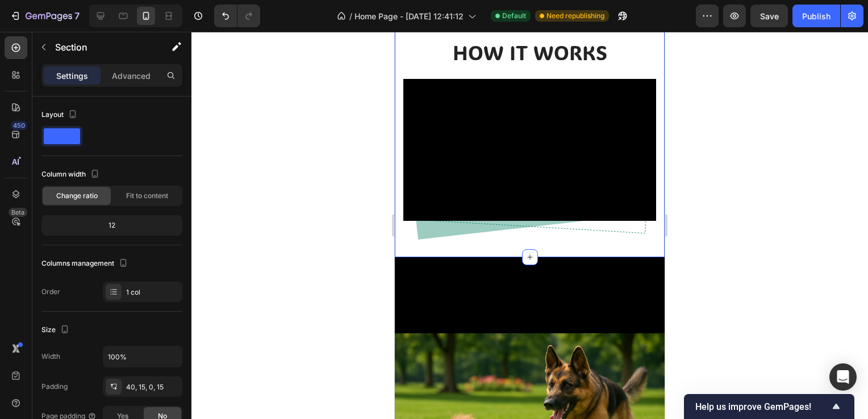 Image resolution: width=868 pixels, height=419 pixels. Describe the element at coordinates (575, 16) in the screenshot. I see `span: Need republishing` at that location.